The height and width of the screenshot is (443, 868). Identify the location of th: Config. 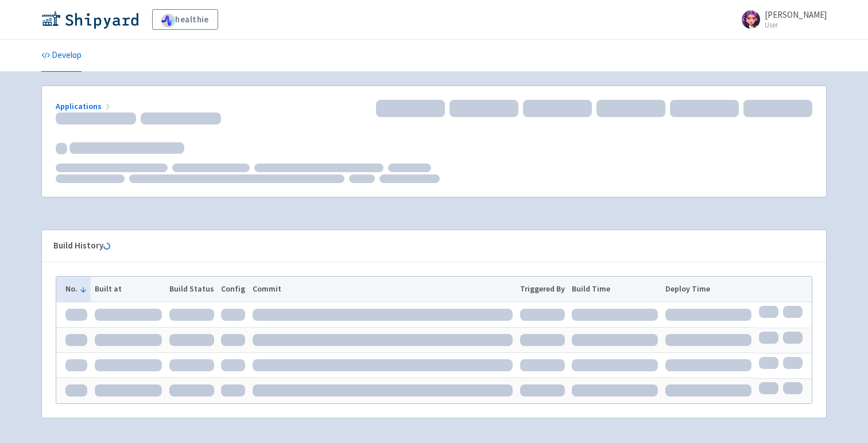
(233, 289).